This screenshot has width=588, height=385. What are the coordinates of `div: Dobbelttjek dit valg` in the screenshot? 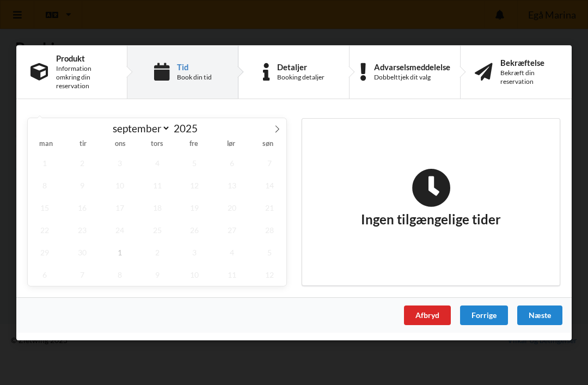 It's located at (412, 77).